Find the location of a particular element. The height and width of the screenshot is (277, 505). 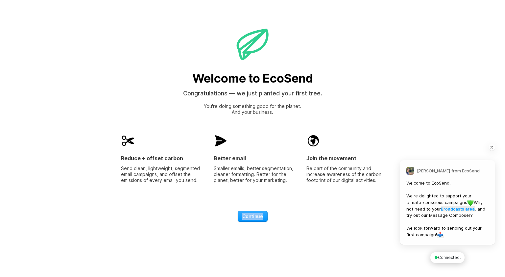

p: Smaller emails, better segmentation, cleaner formatting. Better for the planet, better for your m... is located at coordinates (255, 174).